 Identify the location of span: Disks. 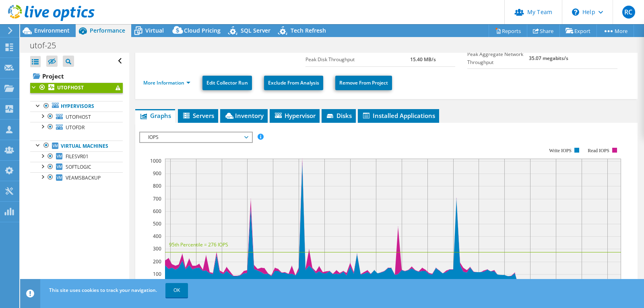
(339, 116).